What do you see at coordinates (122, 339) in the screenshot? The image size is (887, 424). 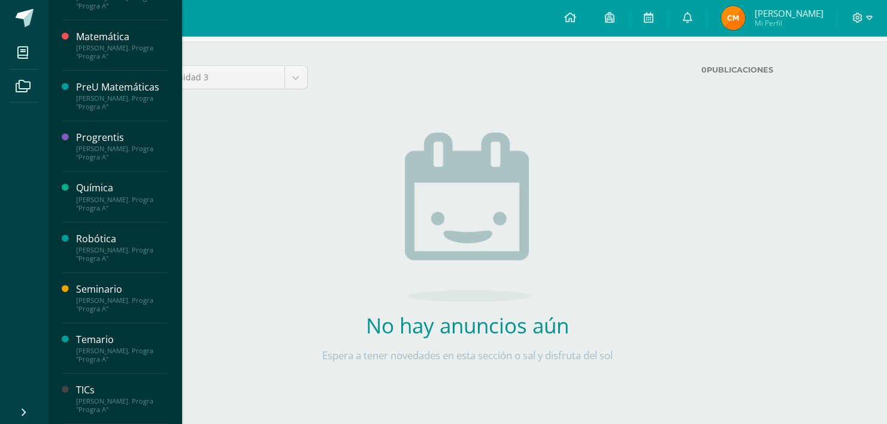 I see `div: Temario` at bounding box center [122, 339].